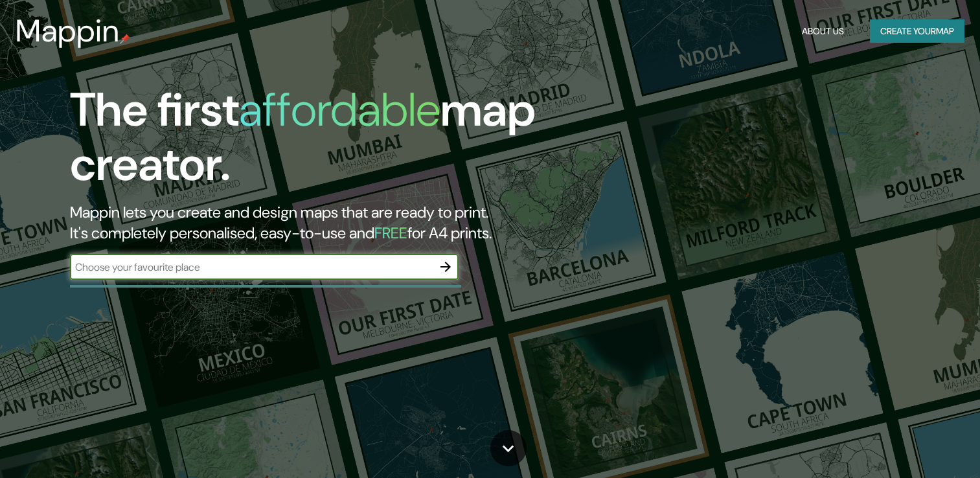 This screenshot has height=478, width=980. What do you see at coordinates (822, 31) in the screenshot?
I see `button: About Us` at bounding box center [822, 31].